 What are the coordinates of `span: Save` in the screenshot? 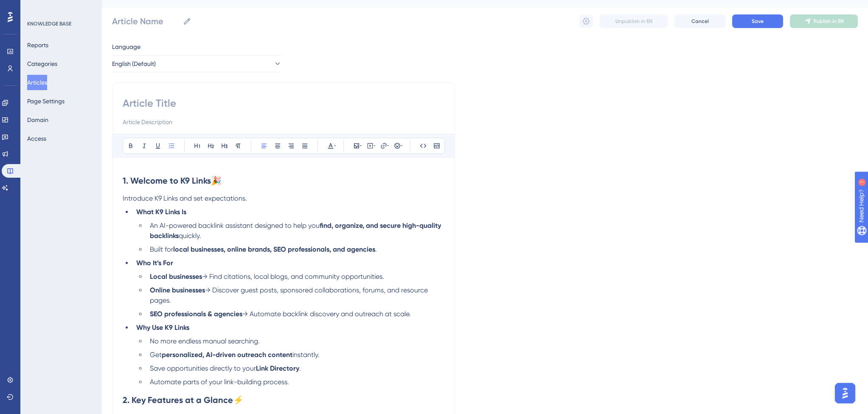 It's located at (758, 21).